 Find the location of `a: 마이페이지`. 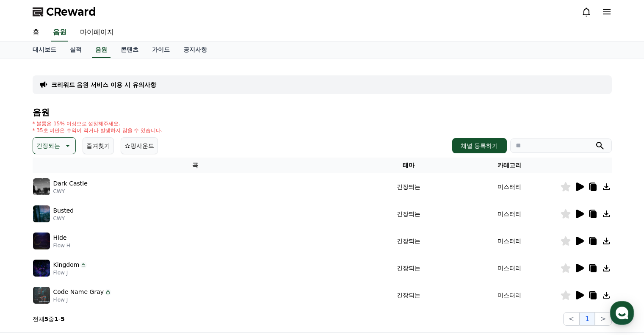

a: 마이페이지 is located at coordinates (97, 33).